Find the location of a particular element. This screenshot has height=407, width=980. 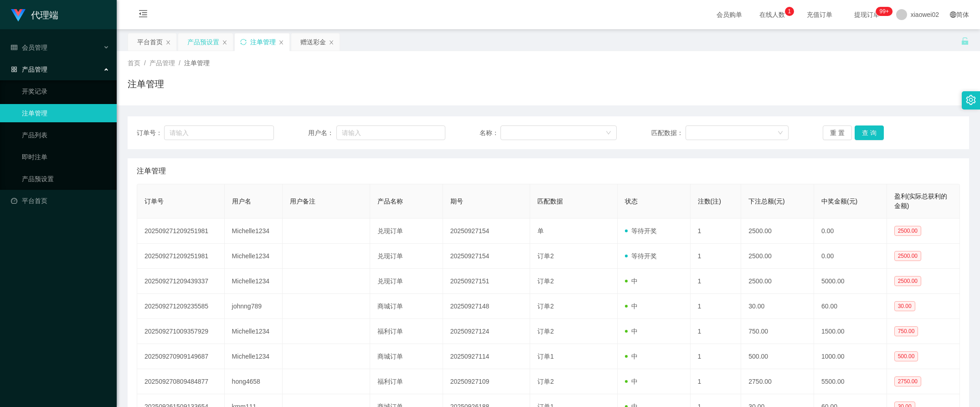

a: 图标: dashboard平台首页 is located at coordinates (60, 201).